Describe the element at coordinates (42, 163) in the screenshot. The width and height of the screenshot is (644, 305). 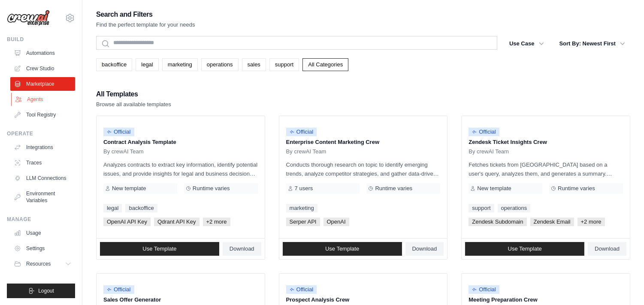
I see `a: Traces` at that location.